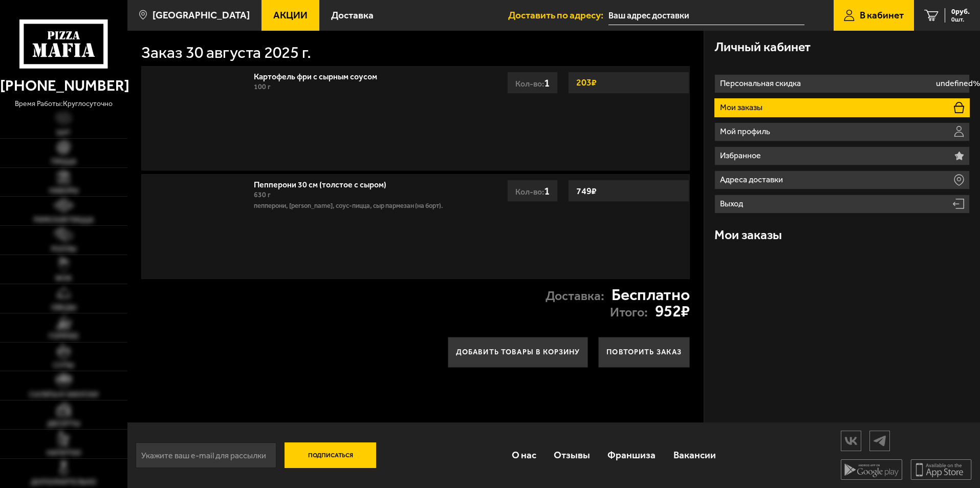  I want to click on button: Повторить заказ, so click(643, 352).